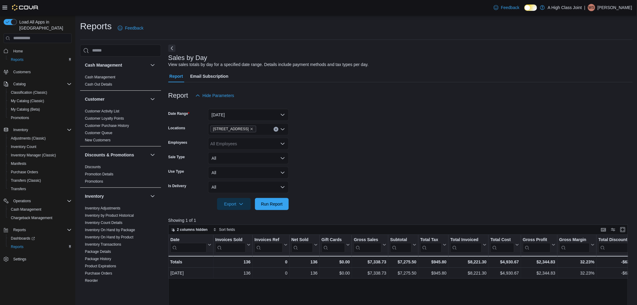 Image resolution: width=637 pixels, height=305 pixels. Describe the element at coordinates (592, 8) in the screenshot. I see `div: William Sedgwick` at that location.